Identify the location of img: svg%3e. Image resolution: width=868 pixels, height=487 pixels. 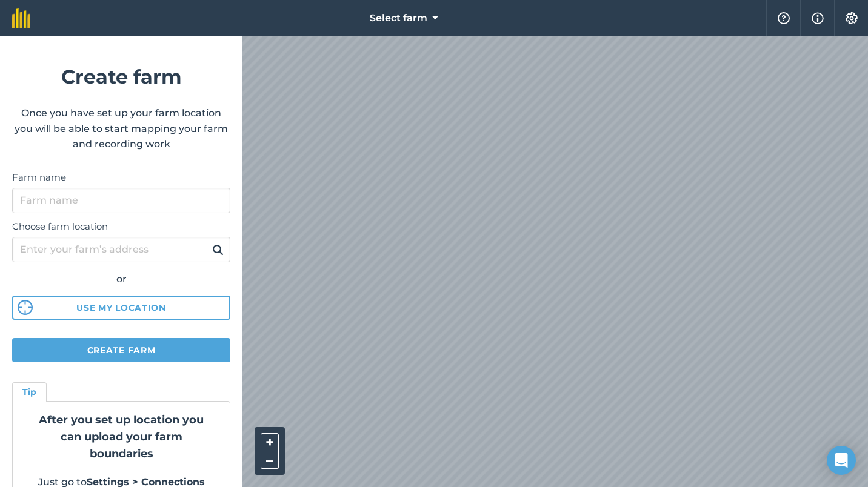
(25, 307).